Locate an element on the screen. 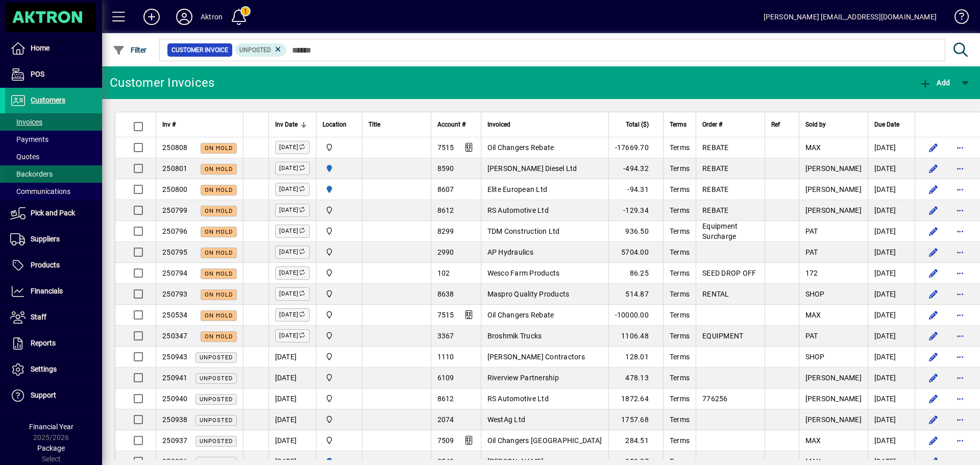  span: 3367 is located at coordinates (446, 336).